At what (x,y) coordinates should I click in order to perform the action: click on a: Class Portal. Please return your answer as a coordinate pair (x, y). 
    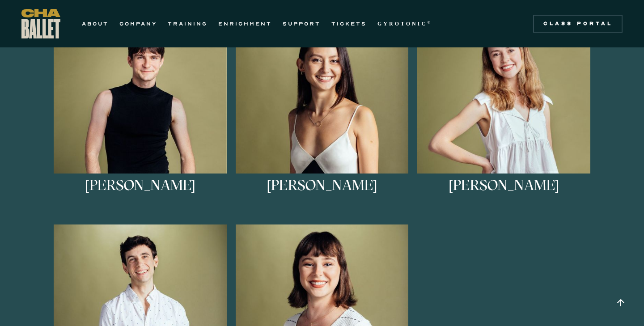
    Looking at the image, I should click on (577, 23).